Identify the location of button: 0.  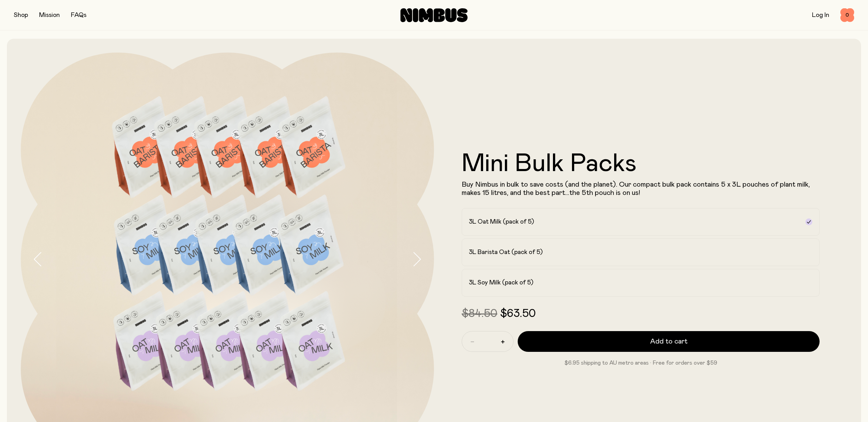
(847, 15).